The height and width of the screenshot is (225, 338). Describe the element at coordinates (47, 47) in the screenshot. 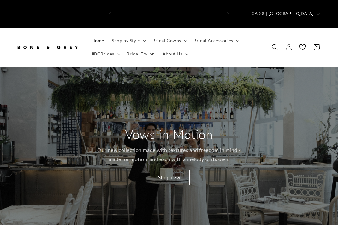

I see `a: Bone and Grey Bridal` at that location.